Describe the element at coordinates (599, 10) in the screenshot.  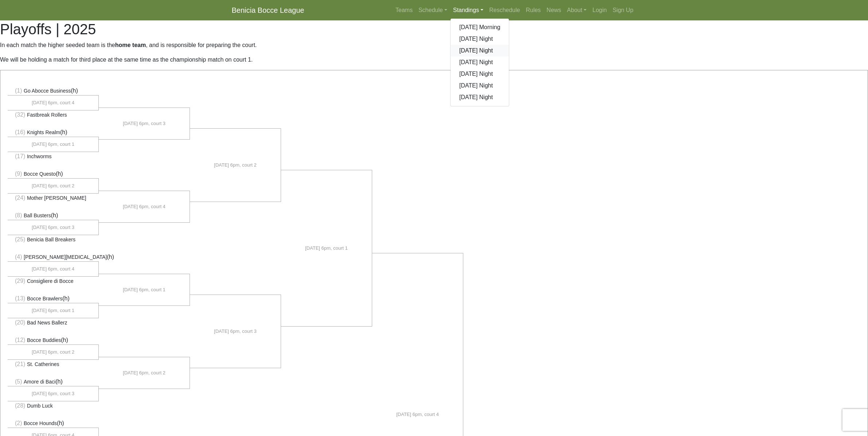
I see `a: Login` at that location.